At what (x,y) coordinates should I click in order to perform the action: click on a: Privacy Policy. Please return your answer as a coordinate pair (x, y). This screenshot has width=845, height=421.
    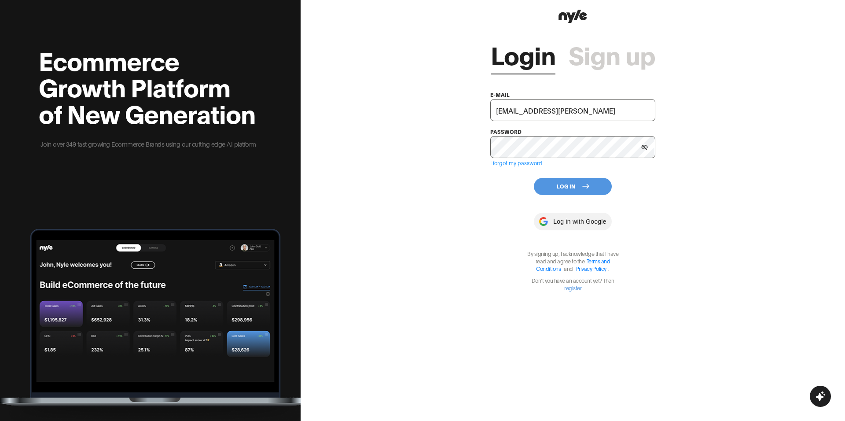
    Looking at the image, I should click on (591, 268).